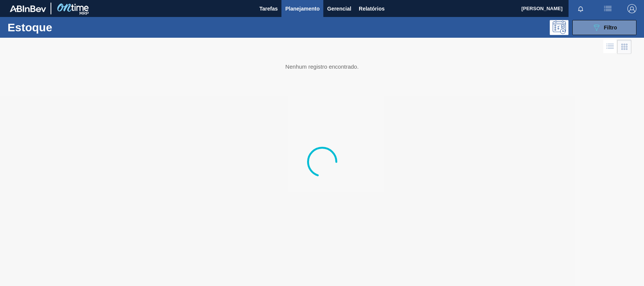 This screenshot has width=644, height=286. I want to click on span: Planejamento, so click(302, 9).